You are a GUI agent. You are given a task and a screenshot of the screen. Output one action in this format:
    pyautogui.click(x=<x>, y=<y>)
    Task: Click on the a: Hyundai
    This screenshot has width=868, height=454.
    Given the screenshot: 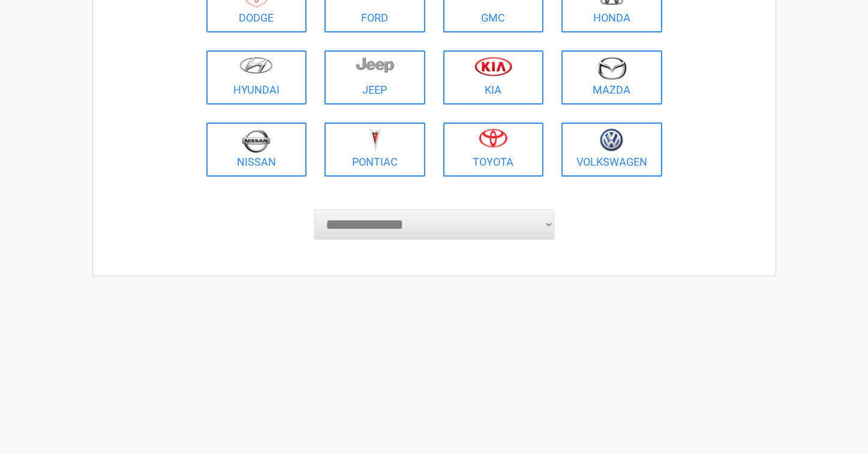 What is the action you would take?
    pyautogui.click(x=257, y=77)
    